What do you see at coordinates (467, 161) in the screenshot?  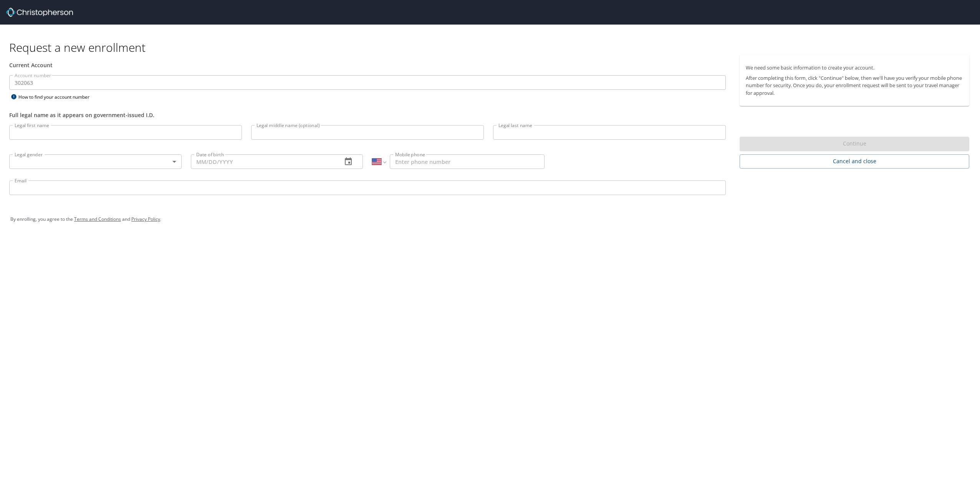 I see `input: Enter phone number` at bounding box center [467, 161].